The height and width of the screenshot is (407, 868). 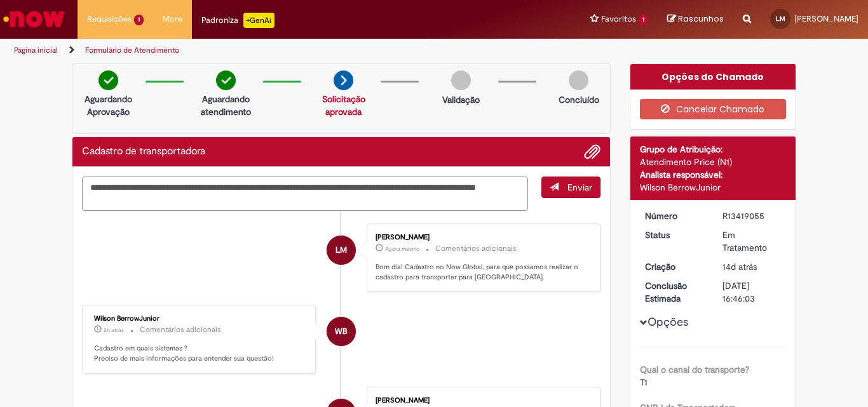 I want to click on p: Cadastro em quais sistemas ? Preciso de mais informações para entender sua questão!, so click(x=200, y=354).